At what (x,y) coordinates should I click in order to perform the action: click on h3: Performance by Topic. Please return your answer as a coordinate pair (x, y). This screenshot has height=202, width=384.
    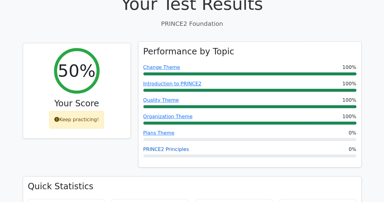
    Looking at the image, I should click on (189, 52).